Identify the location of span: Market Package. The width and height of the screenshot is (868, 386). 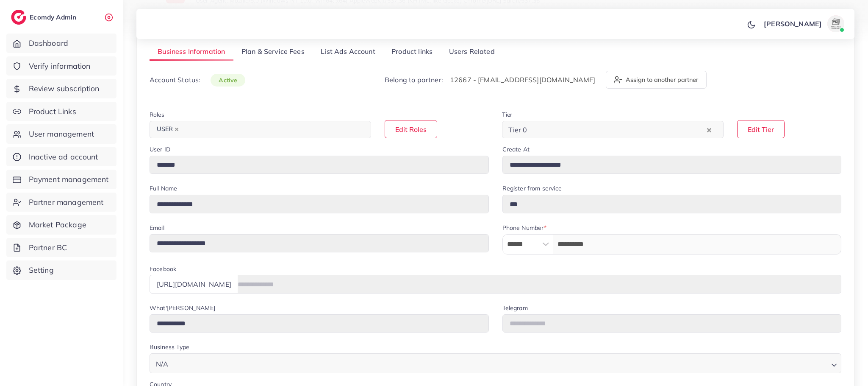
(57, 225).